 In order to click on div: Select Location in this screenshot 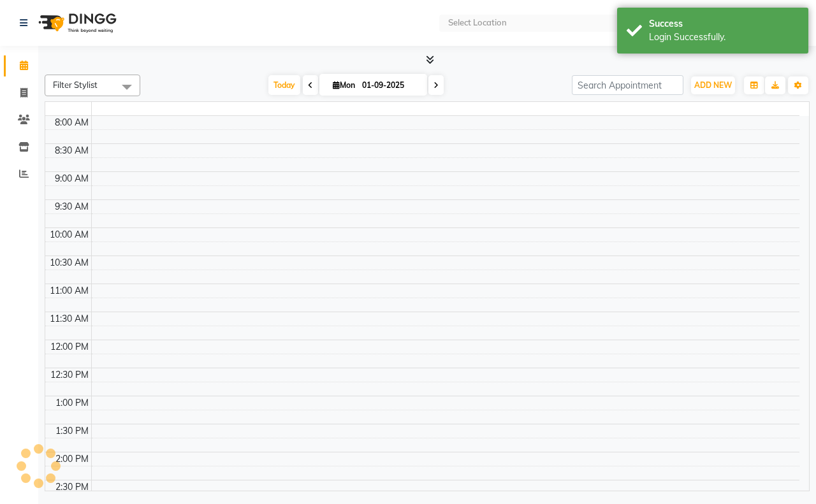, I will do `click(478, 23)`.